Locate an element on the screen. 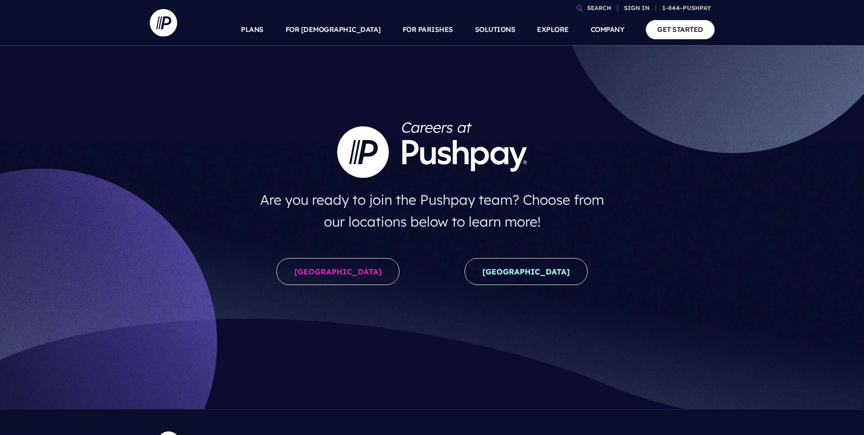 The width and height of the screenshot is (864, 435). a: SOLUTIONS is located at coordinates (495, 30).